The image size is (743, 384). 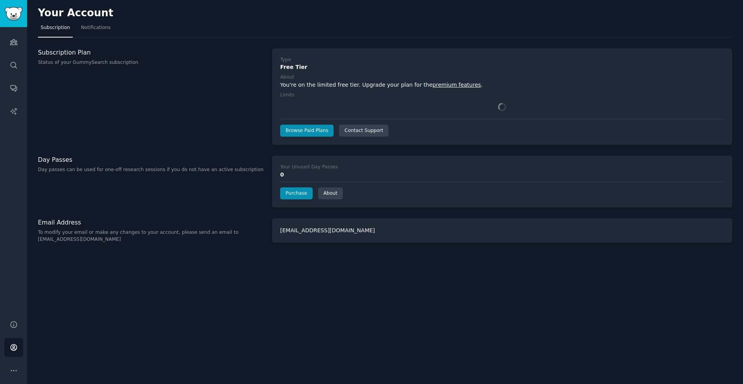 What do you see at coordinates (151, 160) in the screenshot?
I see `h3: Day Passes` at bounding box center [151, 160].